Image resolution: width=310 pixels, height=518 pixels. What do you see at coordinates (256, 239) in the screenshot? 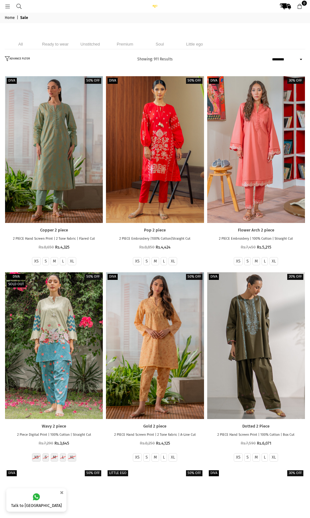
I see `p: 2 PIECE Embroidery | 100% Cotton | Straight Cut` at bounding box center [256, 239].